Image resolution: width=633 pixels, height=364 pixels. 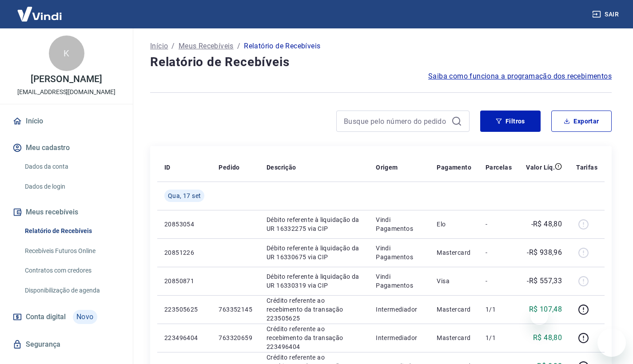 I want to click on p: ID, so click(x=167, y=167).